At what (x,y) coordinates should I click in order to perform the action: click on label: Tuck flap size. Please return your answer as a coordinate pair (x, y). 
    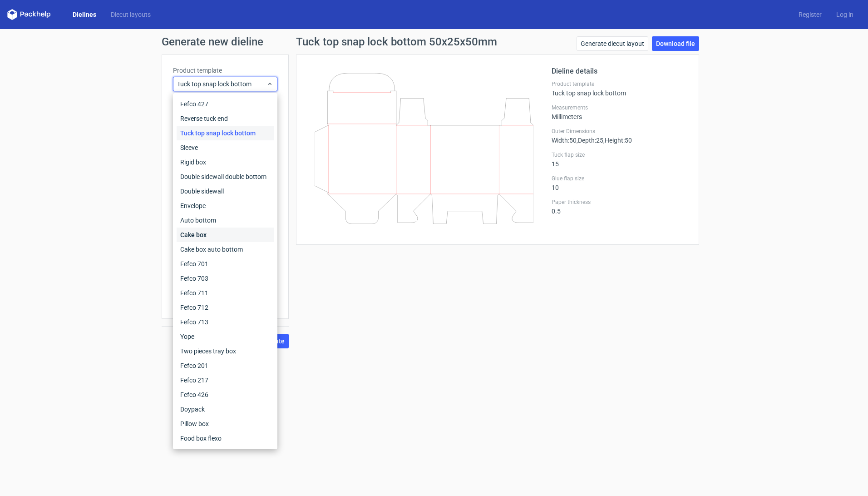
    Looking at the image, I should click on (619, 155).